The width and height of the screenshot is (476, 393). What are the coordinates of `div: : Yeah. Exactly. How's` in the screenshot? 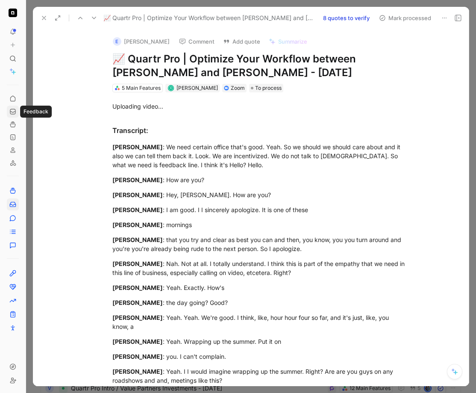 It's located at (260, 287).